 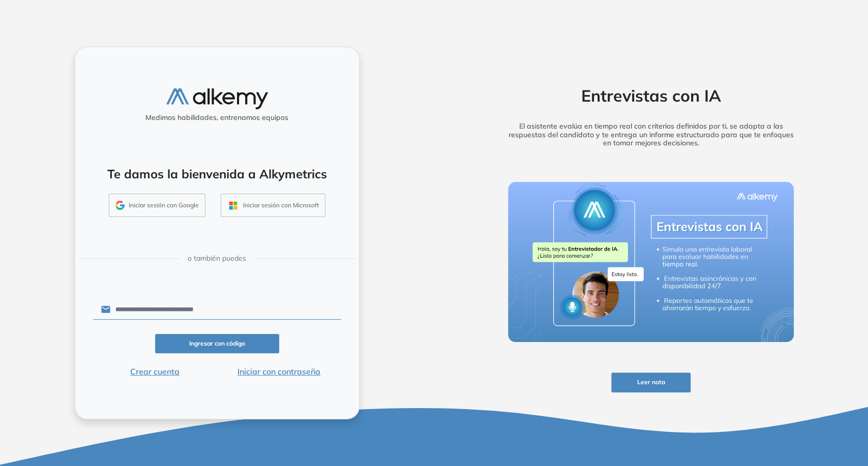 I want to click on h5: El asistente evalúa en tiempo real con criterios definidos por ti, se adapta a las respuestas del..., so click(x=651, y=134).